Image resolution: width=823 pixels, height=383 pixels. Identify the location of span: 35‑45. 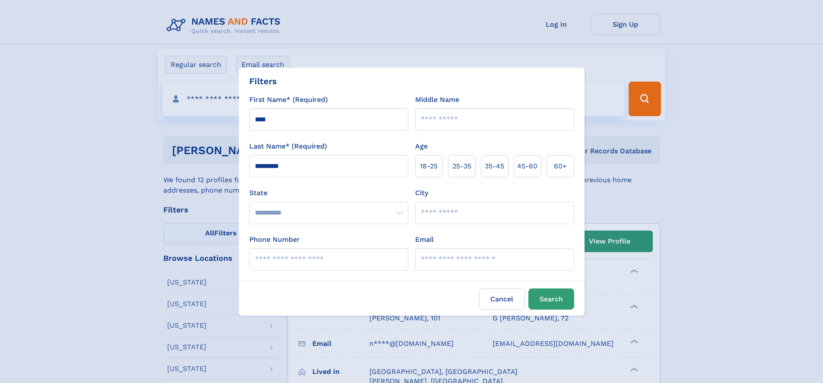
(494, 166).